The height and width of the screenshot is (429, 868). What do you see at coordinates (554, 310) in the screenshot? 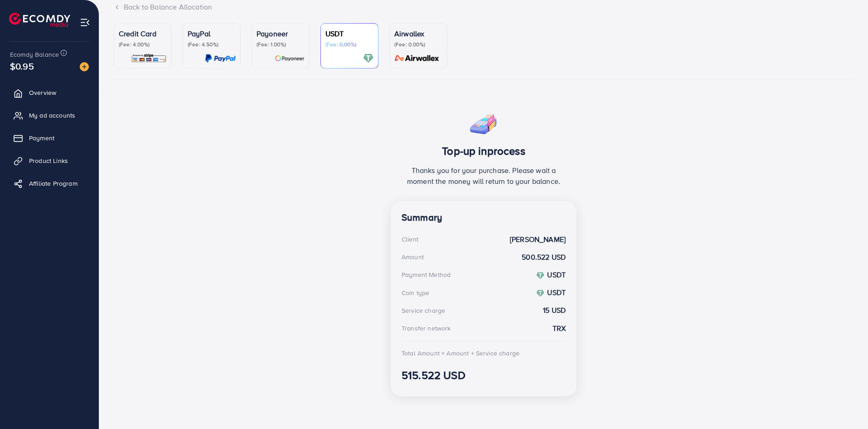
I see `strong: 15 USD` at bounding box center [554, 310].